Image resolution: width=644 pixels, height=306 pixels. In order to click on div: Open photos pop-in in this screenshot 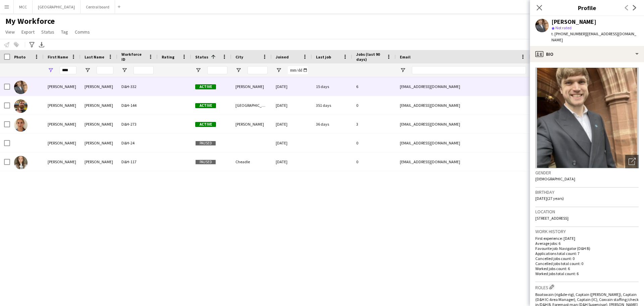, I will do `click(632, 162)`.